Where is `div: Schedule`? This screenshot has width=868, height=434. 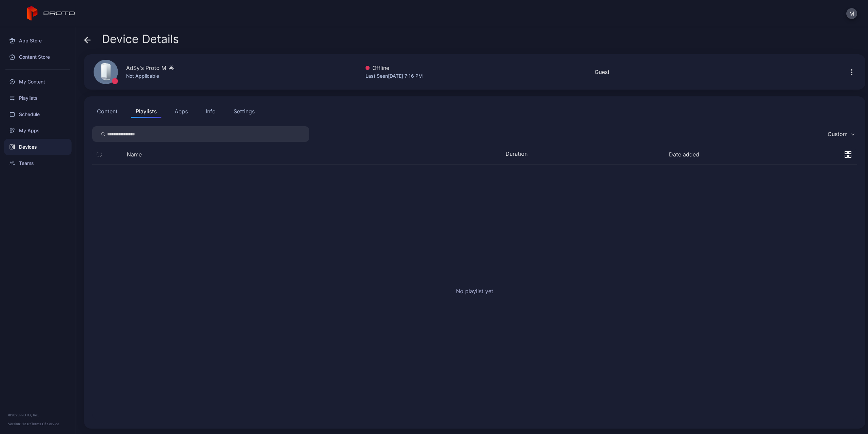
div: Schedule is located at coordinates (37, 114).